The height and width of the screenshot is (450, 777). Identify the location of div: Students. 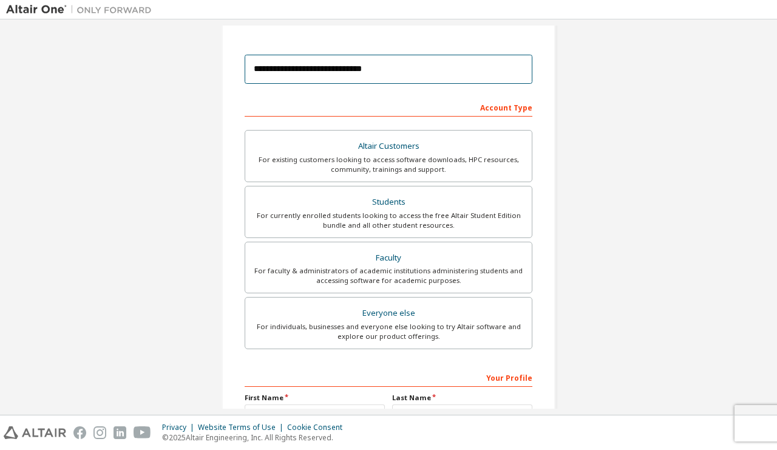
(388, 202).